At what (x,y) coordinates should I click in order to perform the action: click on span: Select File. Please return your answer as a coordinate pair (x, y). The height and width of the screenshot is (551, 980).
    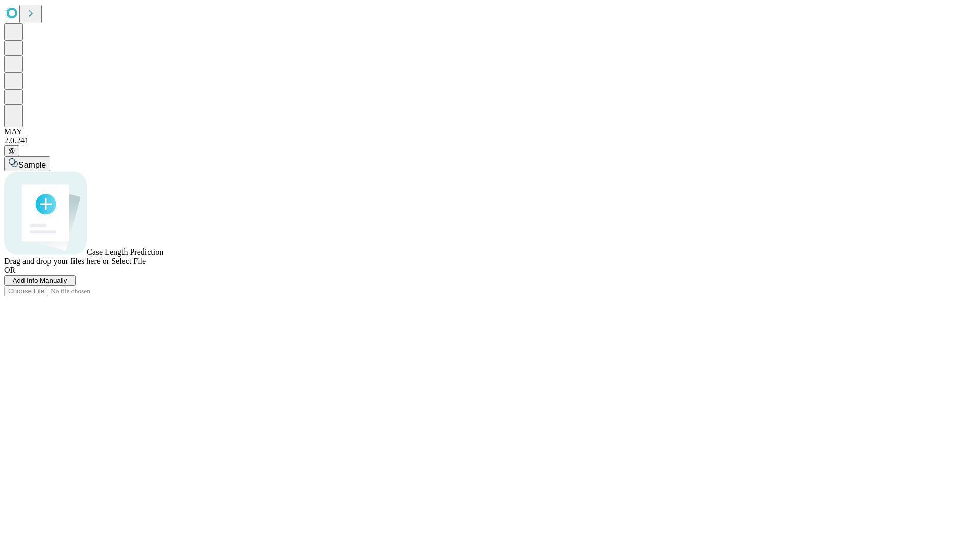
    Looking at the image, I should click on (129, 261).